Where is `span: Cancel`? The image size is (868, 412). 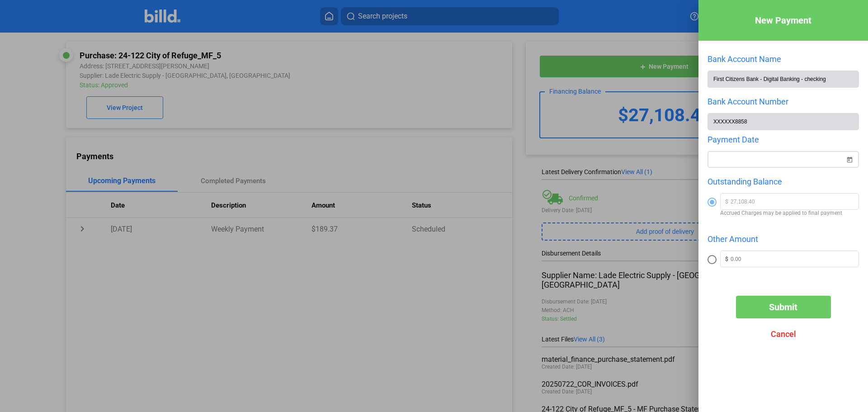
span: Cancel is located at coordinates (784, 334).